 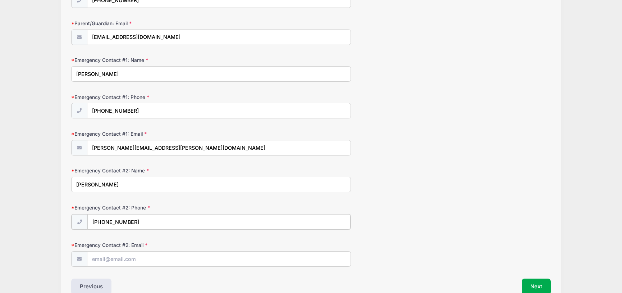 What do you see at coordinates (151, 60) in the screenshot?
I see `label: Emergency Contact #1: Name` at bounding box center [151, 60].